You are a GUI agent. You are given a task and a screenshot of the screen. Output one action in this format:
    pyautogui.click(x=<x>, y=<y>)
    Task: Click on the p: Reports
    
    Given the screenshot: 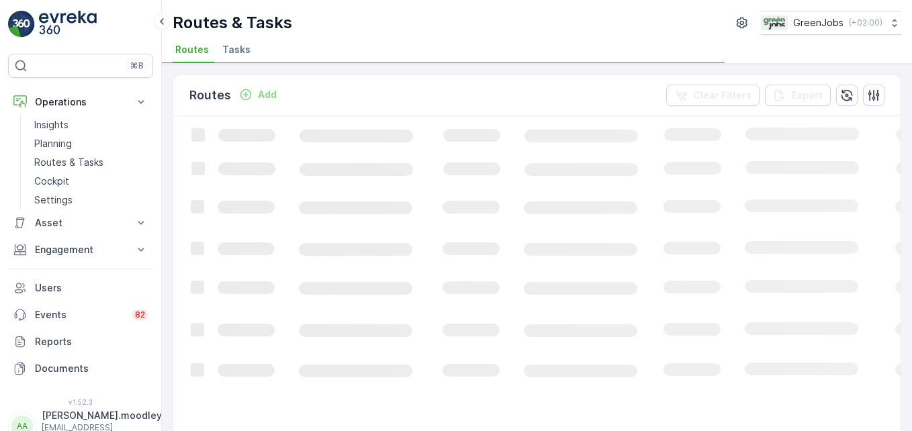 What is the action you would take?
    pyautogui.click(x=91, y=342)
    